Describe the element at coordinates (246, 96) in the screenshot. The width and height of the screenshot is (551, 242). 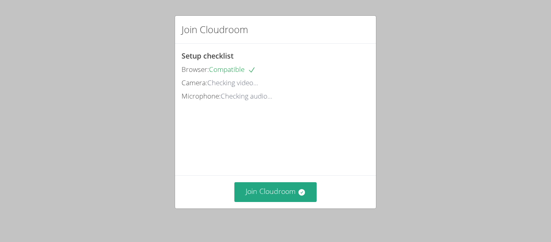
I see `span: Checking audio...` at that location.